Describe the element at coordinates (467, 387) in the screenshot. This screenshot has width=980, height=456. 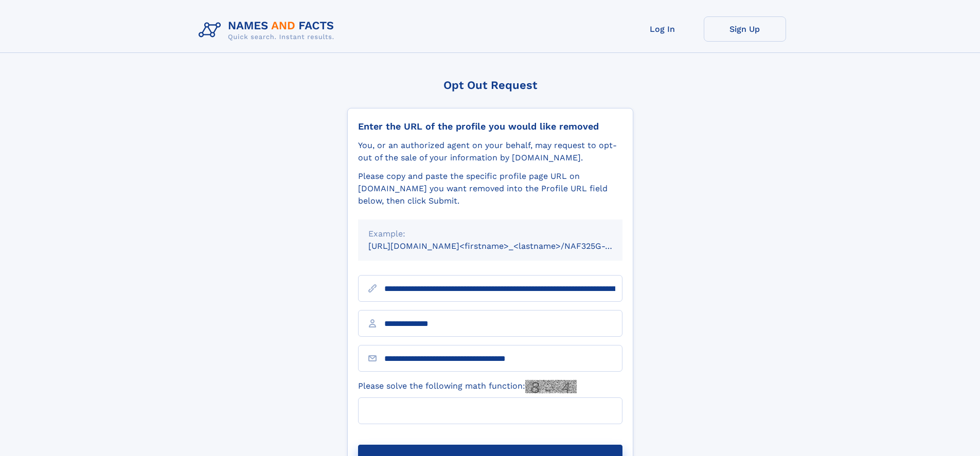
I see `label: Please solve the following math function:` at that location.